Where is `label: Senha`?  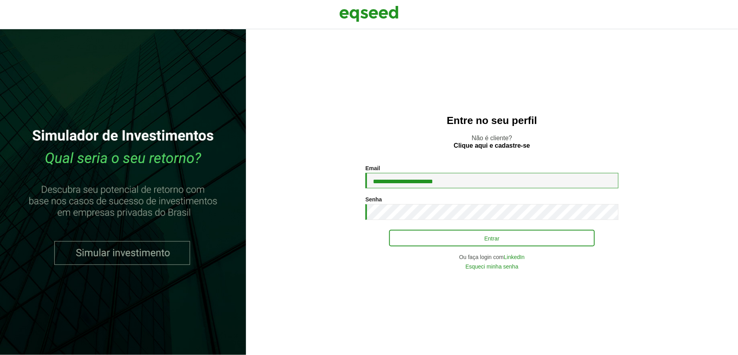 label: Senha is located at coordinates (374, 200).